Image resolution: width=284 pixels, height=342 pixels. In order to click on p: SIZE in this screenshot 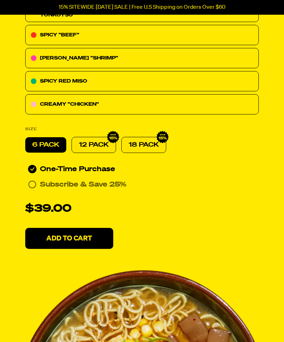, I will do `click(31, 130)`.